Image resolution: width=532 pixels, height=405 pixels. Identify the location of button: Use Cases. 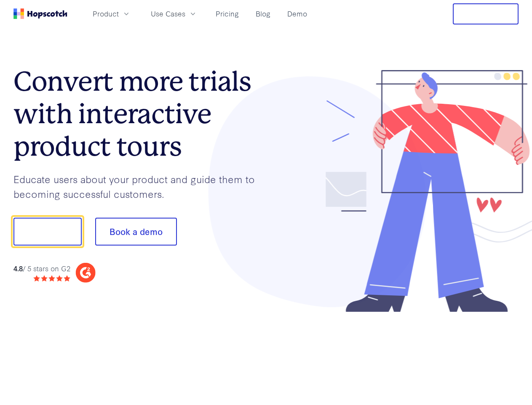
(174, 13).